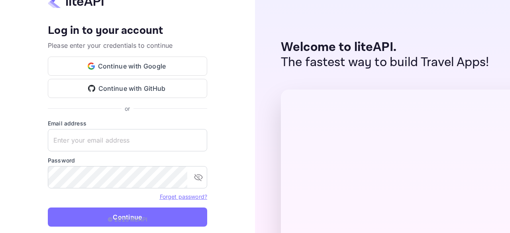 The height and width of the screenshot is (233, 510). What do you see at coordinates (127, 88) in the screenshot?
I see `button: Continue with GitHub` at bounding box center [127, 88].